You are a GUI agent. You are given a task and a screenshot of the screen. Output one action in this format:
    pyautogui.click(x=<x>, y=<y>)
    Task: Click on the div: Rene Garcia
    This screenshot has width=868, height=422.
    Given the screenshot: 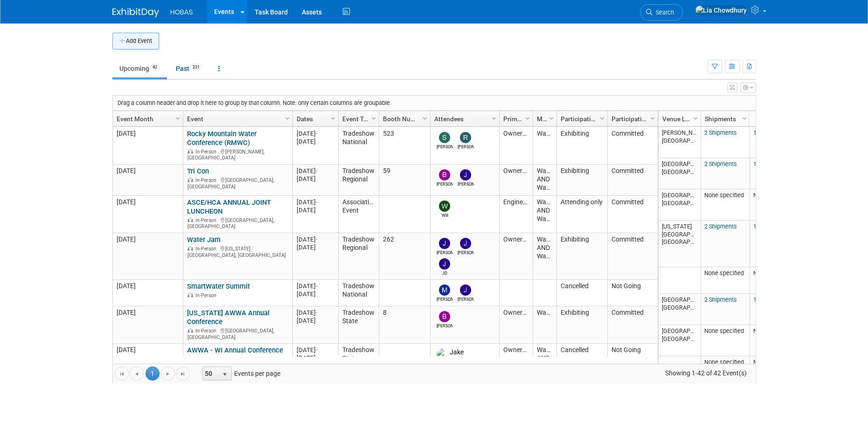 What is the action you would take?
    pyautogui.click(x=465, y=146)
    